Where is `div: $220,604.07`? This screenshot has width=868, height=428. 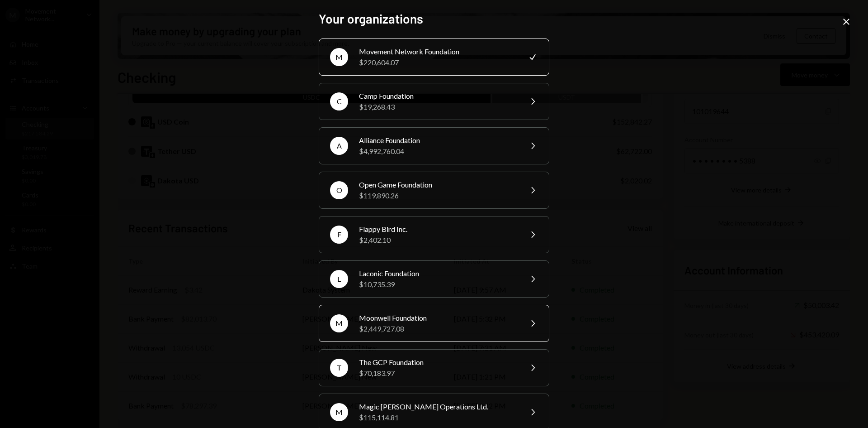
div: $220,604.07 is located at coordinates (437, 62).